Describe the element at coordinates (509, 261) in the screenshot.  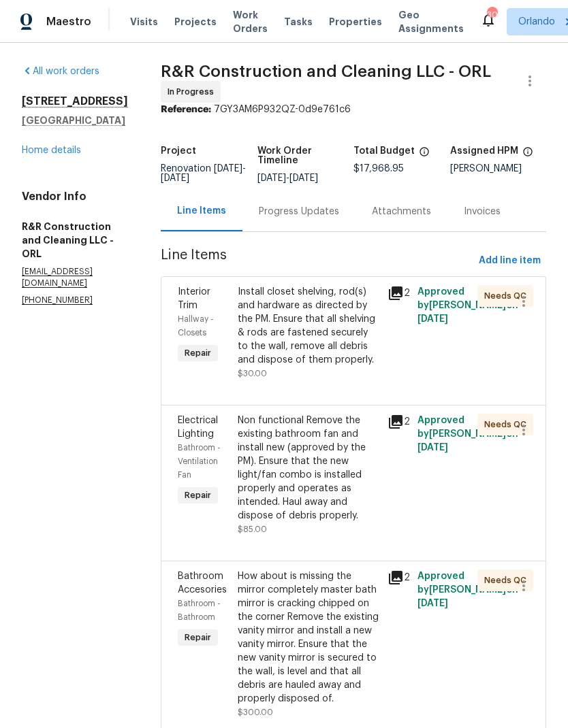
I see `button: Add line item` at that location.